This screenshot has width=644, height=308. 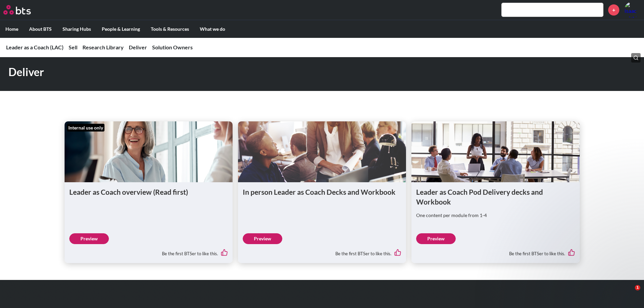 I want to click on label: What we do, so click(x=212, y=29).